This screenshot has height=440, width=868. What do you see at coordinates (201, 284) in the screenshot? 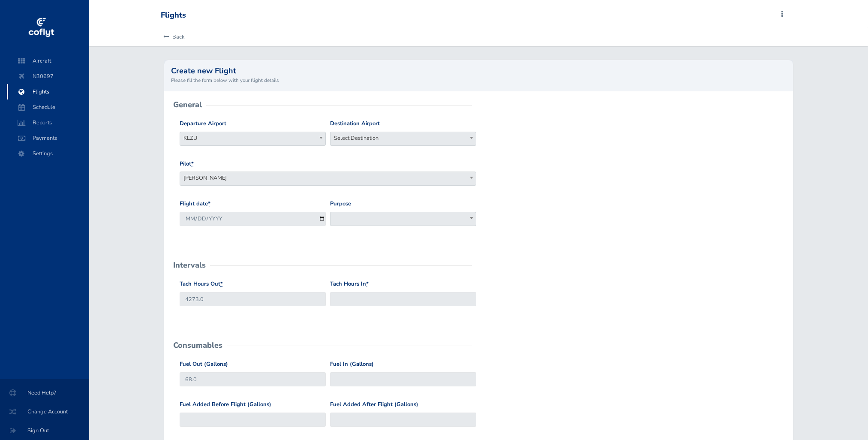
I see `label: Tach Hours Out` at bounding box center [201, 284].